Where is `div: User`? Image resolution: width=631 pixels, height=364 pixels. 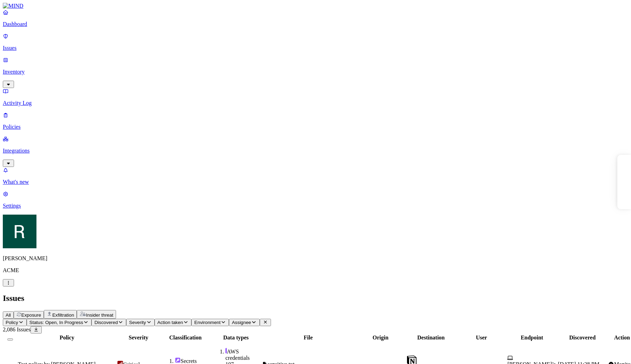 div: User is located at coordinates (481, 338).